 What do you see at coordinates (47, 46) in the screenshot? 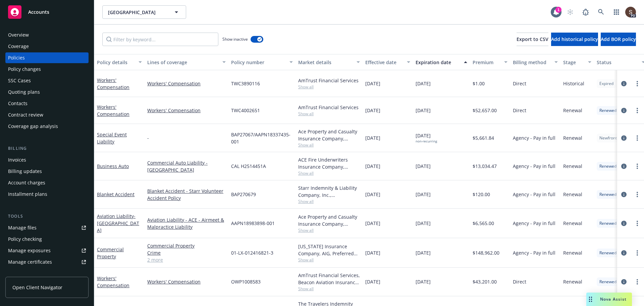
I see `a: Coverage` at bounding box center [47, 46].